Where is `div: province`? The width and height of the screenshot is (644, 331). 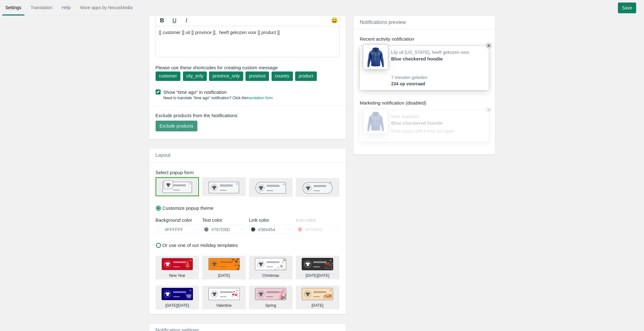
div: province is located at coordinates (257, 76).